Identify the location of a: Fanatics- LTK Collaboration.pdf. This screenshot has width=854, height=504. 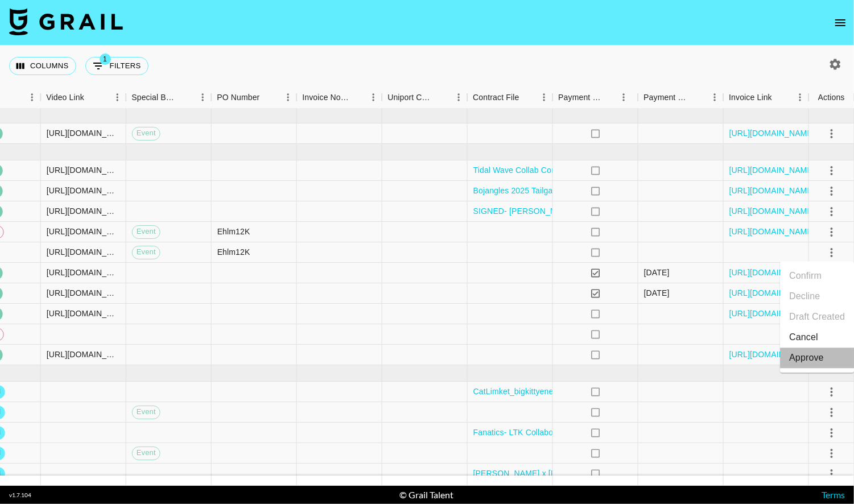
(531, 432).